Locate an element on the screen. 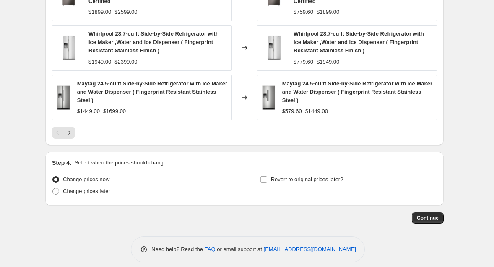  h2: Step 4. is located at coordinates (62, 163).